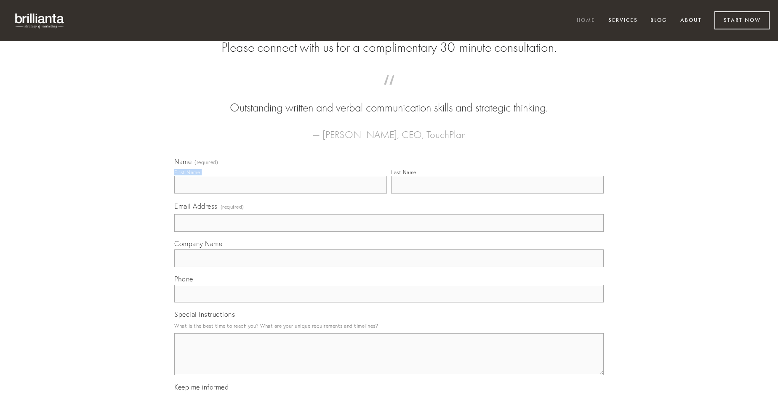 Image resolution: width=778 pixels, height=395 pixels. What do you see at coordinates (196, 206) in the screenshot?
I see `span: Email Address` at bounding box center [196, 206].